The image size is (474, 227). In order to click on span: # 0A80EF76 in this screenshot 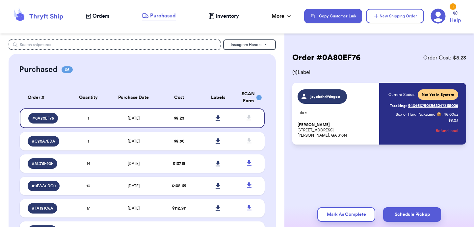, I will do `click(43, 118)`.